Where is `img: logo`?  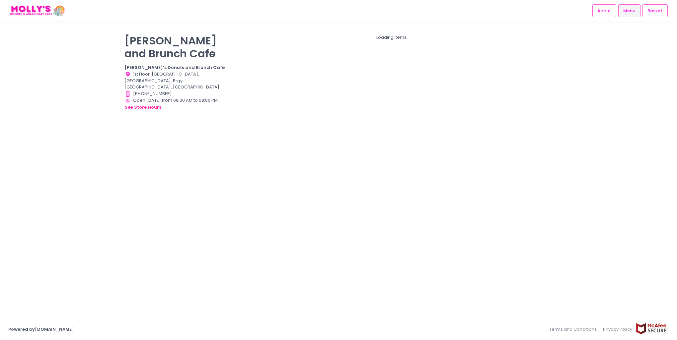
img: logo is located at coordinates (37, 11).